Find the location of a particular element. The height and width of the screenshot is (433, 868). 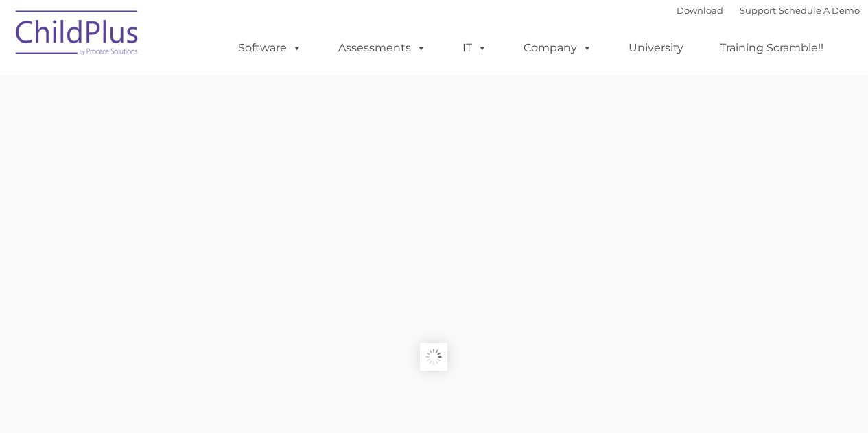

a: Download is located at coordinates (700, 10).